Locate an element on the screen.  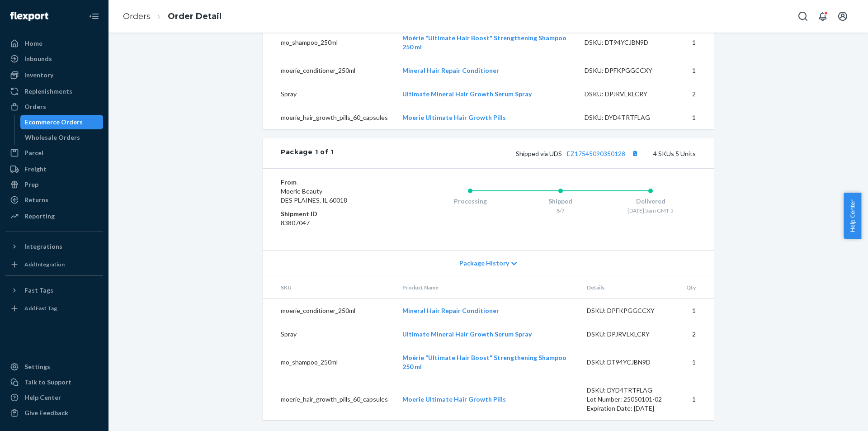
a: Freight is located at coordinates (54, 169).